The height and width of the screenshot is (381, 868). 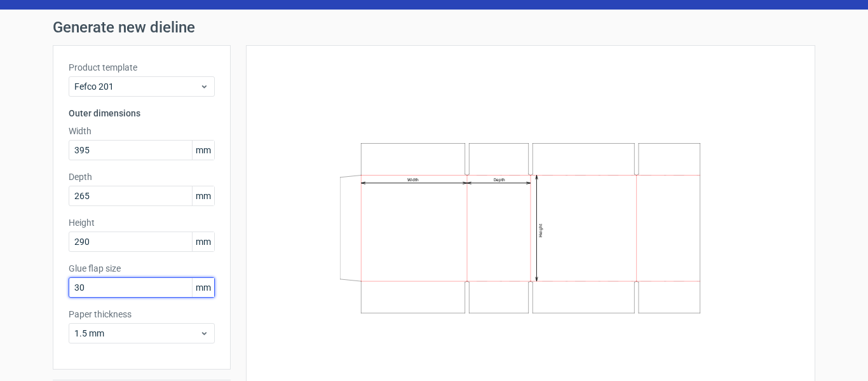 I want to click on span: 1.5 mm, so click(x=136, y=334).